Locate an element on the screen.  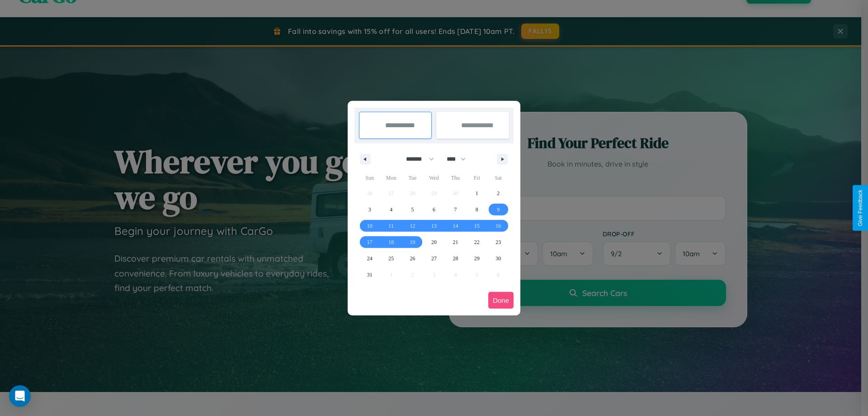
span: 29 is located at coordinates (477, 259).